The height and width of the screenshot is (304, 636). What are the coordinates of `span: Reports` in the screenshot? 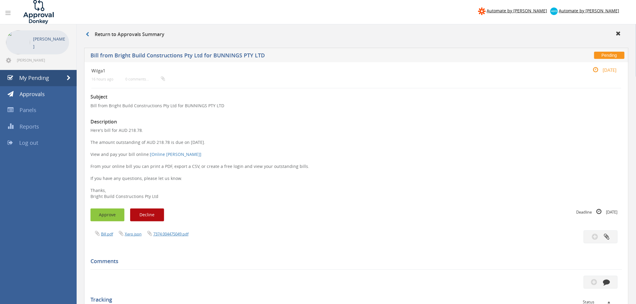 It's located at (29, 127).